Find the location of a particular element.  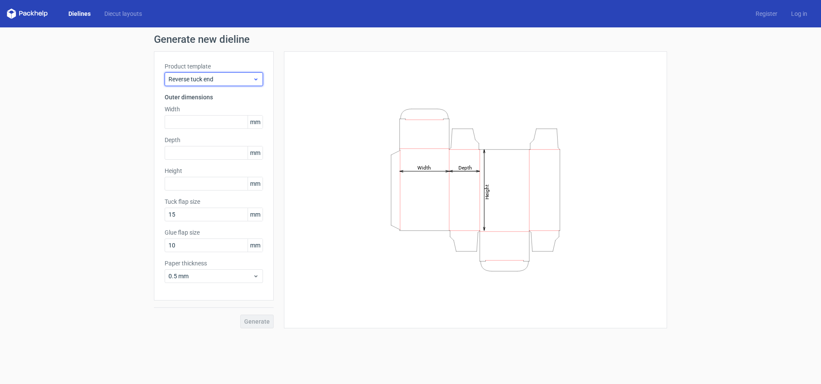

tspan: Depth is located at coordinates (465, 167).